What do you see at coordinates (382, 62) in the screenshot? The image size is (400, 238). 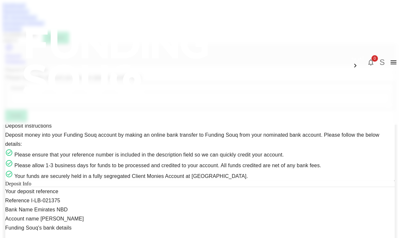 I see `button: S` at bounding box center [382, 62].